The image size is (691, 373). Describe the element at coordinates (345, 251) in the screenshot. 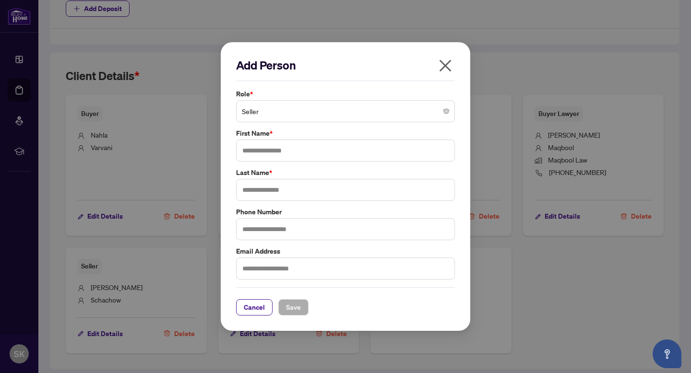

I see `label: Email Address` at that location.